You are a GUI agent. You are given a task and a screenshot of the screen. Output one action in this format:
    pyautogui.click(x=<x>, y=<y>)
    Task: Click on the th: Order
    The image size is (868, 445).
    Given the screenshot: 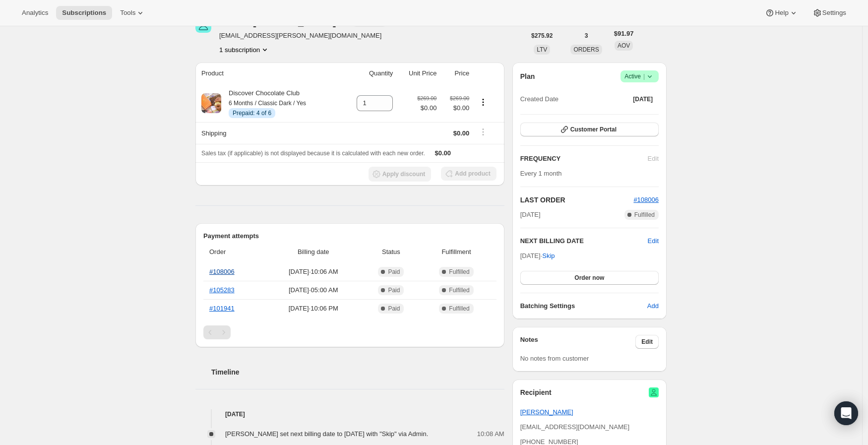 What is the action you would take?
    pyautogui.click(x=233, y=252)
    